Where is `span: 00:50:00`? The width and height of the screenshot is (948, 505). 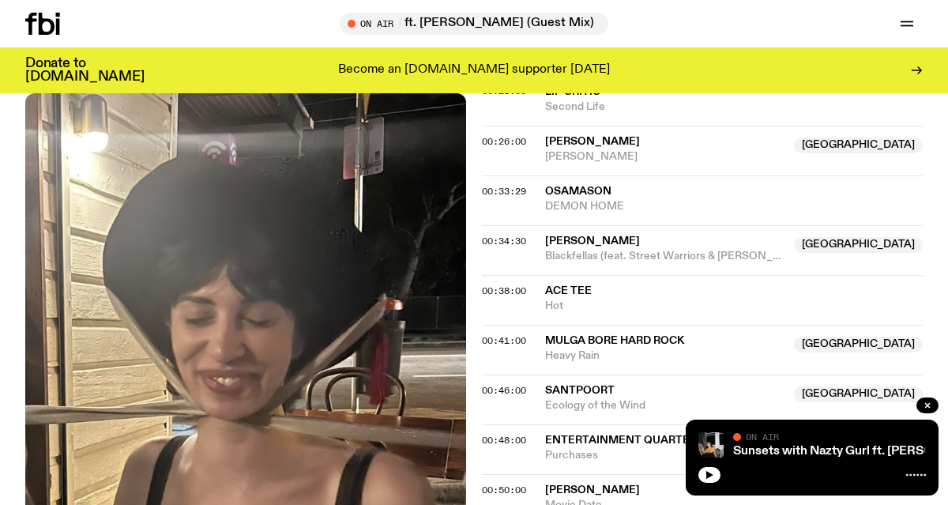
span: 00:50:00 is located at coordinates (504, 490).